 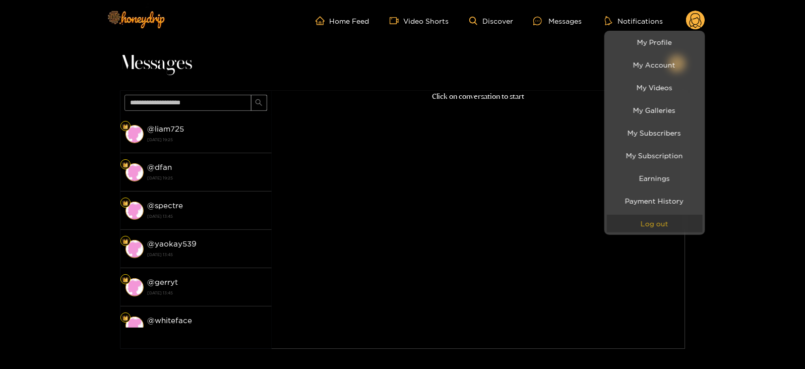 I want to click on button: Log out, so click(x=655, y=223).